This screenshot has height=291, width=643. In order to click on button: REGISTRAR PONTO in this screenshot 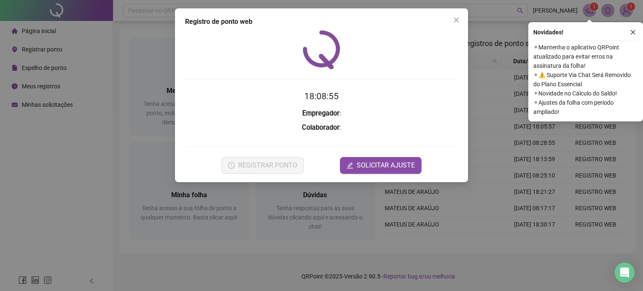, I will do `click(263, 165)`.